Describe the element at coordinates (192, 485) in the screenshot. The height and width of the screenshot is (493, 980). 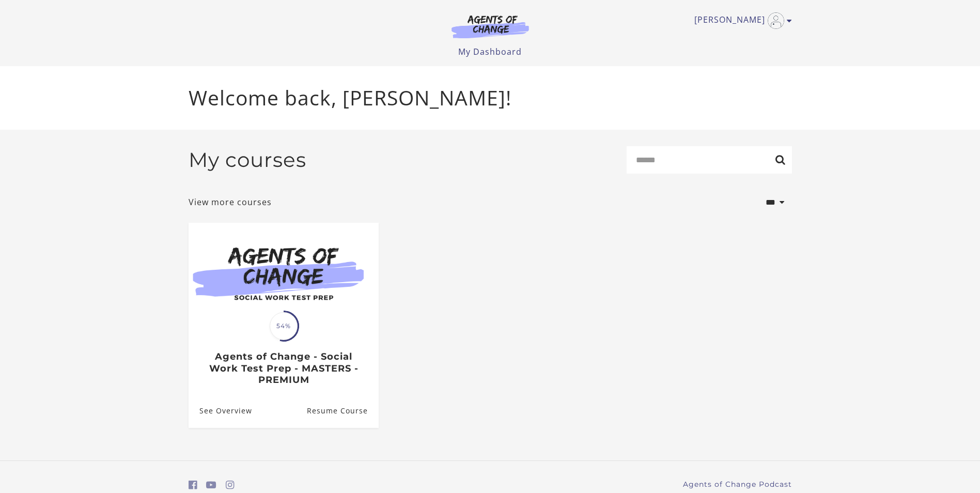
I see `i: https://www.facebook.com/groups/aswbtestprep (Open in a new window)` at that location.